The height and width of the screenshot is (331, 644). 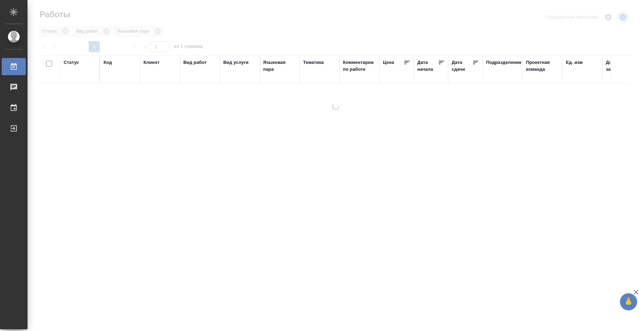 What do you see at coordinates (388, 63) in the screenshot?
I see `div: Цена` at bounding box center [388, 63].